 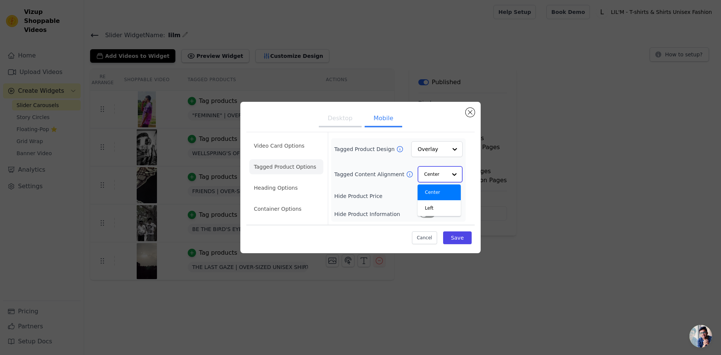 I want to click on li: Container Options, so click(x=286, y=209).